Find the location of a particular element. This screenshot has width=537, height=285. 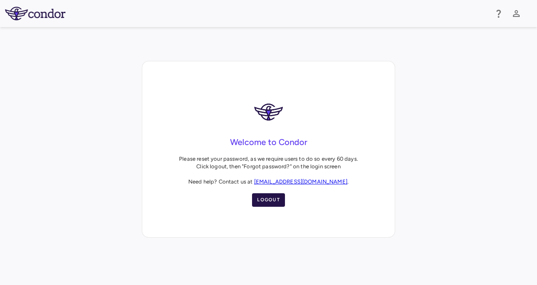

p: Please reset your password, as we require users to do so every 60 days. Click logout, then "Forgo... is located at coordinates (269, 170).